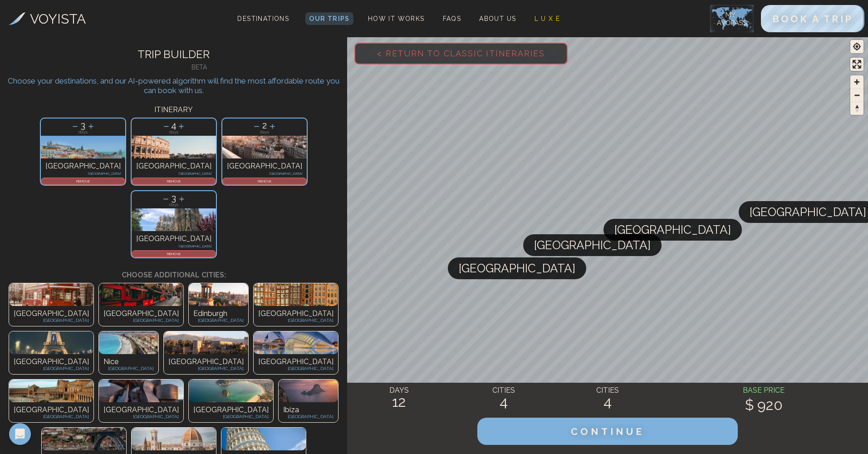 This screenshot has width=868, height=454. What do you see at coordinates (857, 95) in the screenshot?
I see `button: Zoom out` at bounding box center [857, 95].